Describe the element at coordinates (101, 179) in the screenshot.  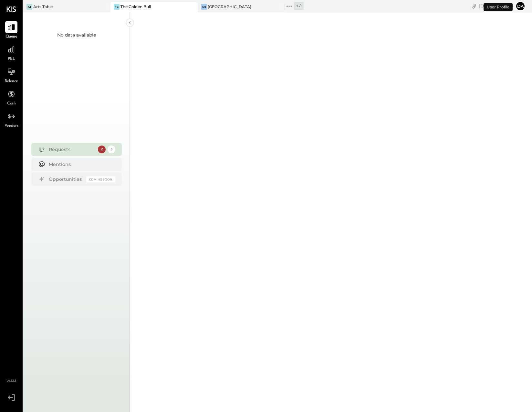
I see `div: Coming Soon` at that location.